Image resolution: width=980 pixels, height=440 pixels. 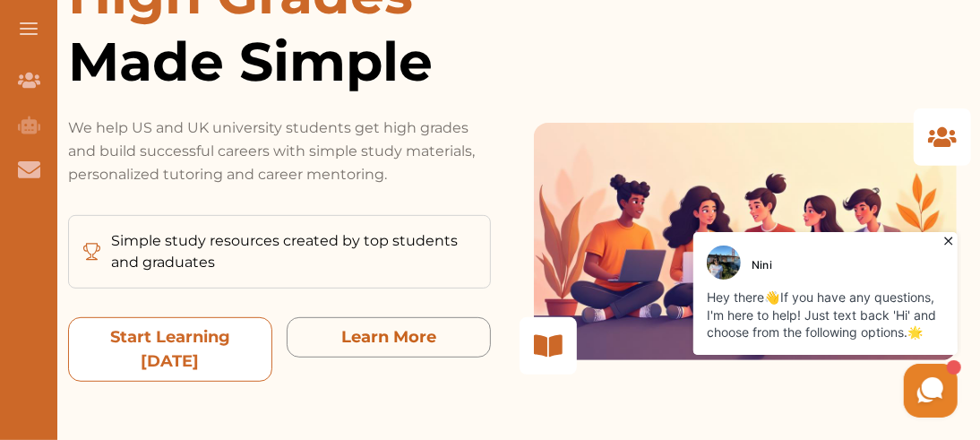 I want to click on img: Nini, so click(x=174, y=35).